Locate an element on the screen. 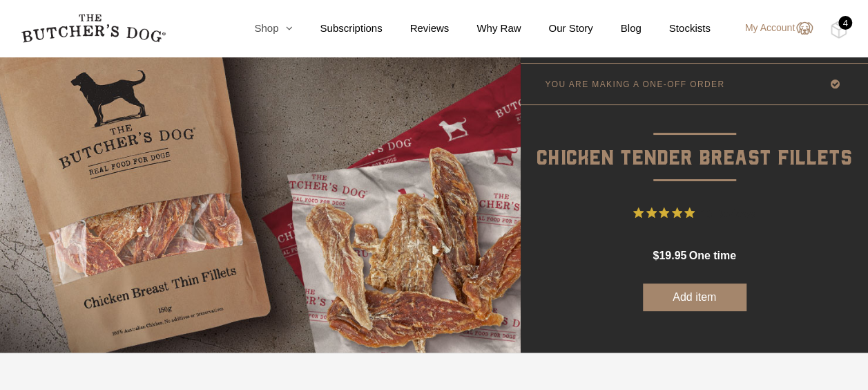 This screenshot has width=868, height=390. a: Shop is located at coordinates (259, 29).